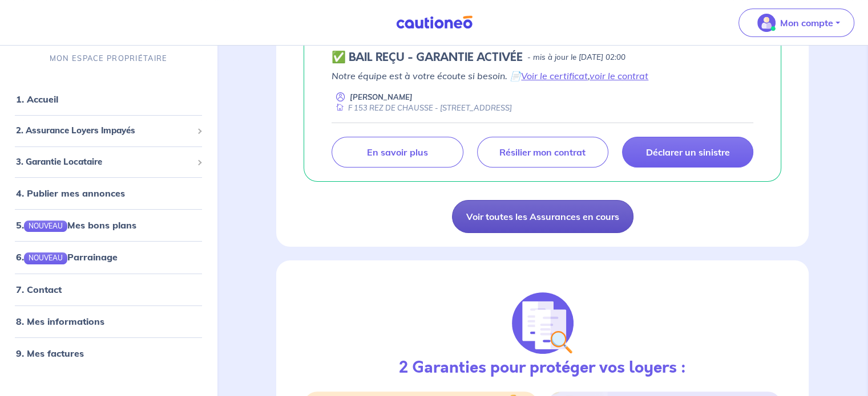  What do you see at coordinates (109, 100) in the screenshot?
I see `div: 1. Accueil` at bounding box center [109, 100].